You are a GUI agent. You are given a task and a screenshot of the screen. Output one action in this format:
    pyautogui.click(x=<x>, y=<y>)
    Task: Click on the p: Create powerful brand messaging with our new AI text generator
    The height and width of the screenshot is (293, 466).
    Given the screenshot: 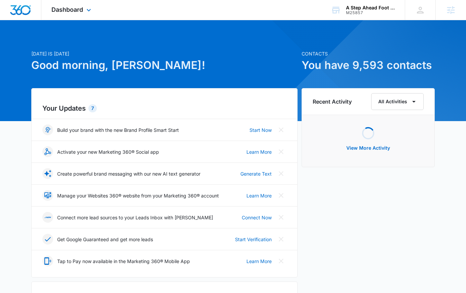 What is the action you would take?
    pyautogui.click(x=129, y=173)
    